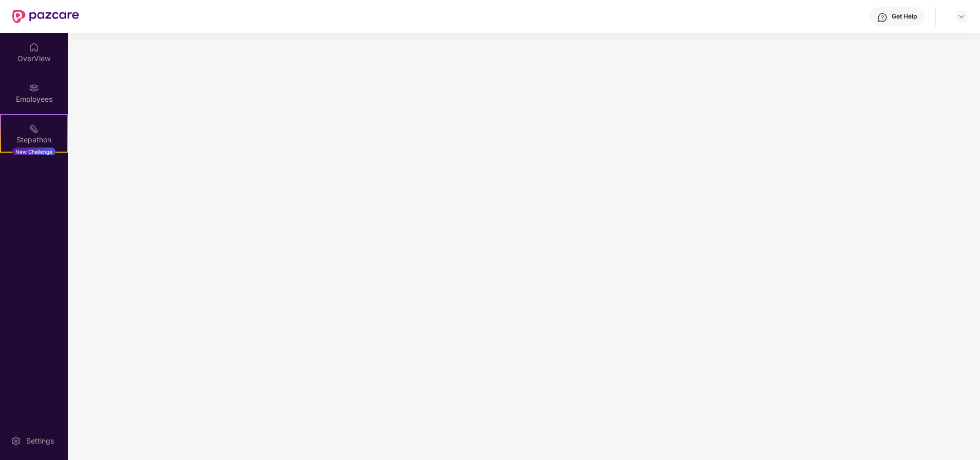 The width and height of the screenshot is (980, 460). What do you see at coordinates (16, 441) in the screenshot?
I see `img: svg+xml;base64,PHN2ZyBpZD0iU2V0dGluZy0yMHgyMCIgeG1sbnM9Imh0dHA6Ly93d3cudzMub3JnLzIwMDAvc3ZnIiB3aW...` at bounding box center [16, 441].